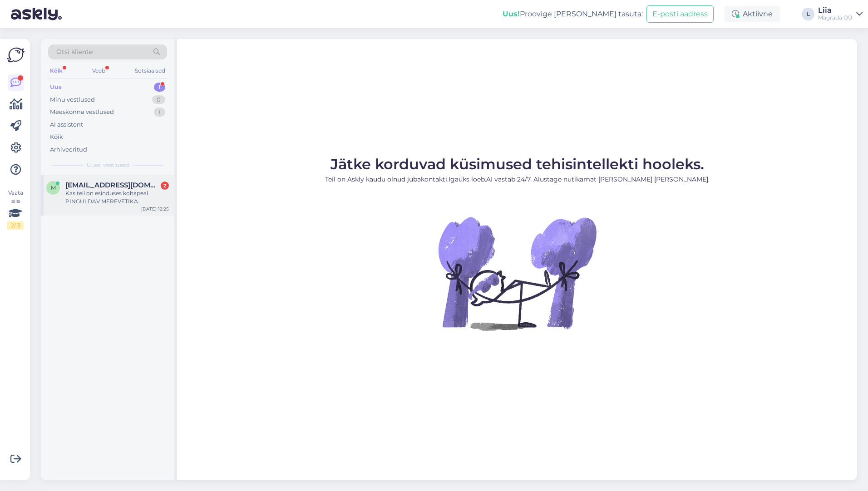  I want to click on div: Uus, so click(55, 87).